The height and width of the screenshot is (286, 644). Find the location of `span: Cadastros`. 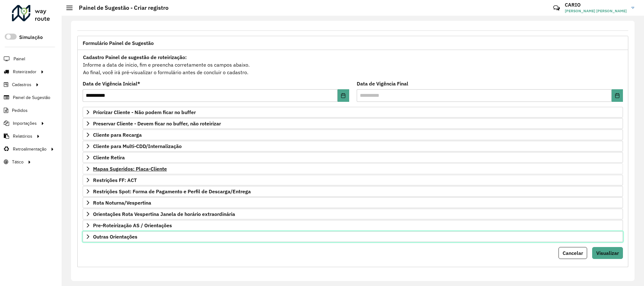

span: Cadastros is located at coordinates (22, 84).